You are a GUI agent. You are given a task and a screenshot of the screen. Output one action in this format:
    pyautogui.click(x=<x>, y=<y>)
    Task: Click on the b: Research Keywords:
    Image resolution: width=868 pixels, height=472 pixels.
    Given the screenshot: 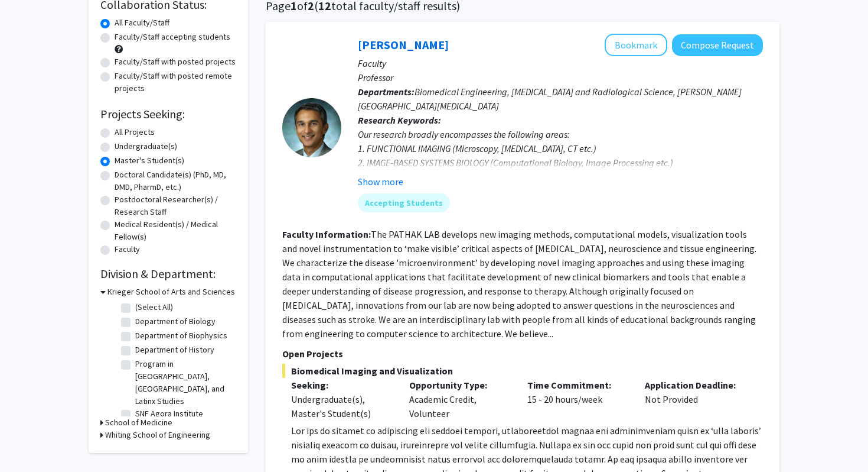 What is the action you would take?
    pyautogui.click(x=399, y=120)
    